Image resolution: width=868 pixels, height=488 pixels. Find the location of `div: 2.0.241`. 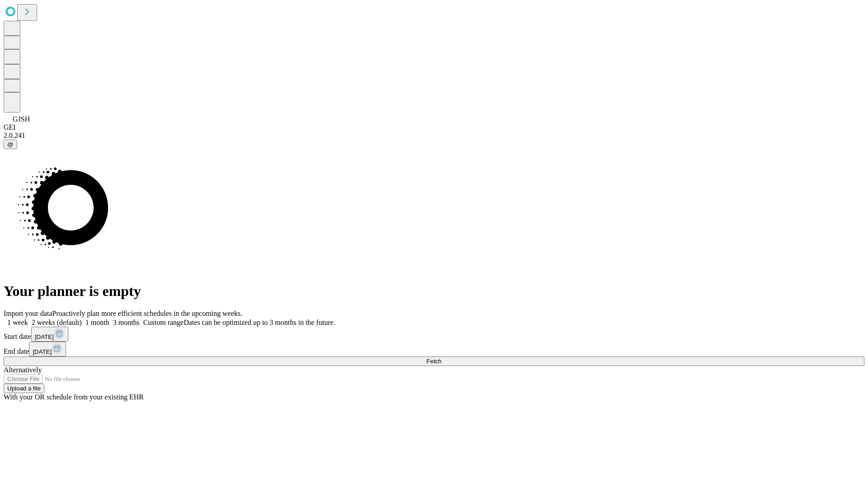

div: 2.0.241 is located at coordinates (434, 136).